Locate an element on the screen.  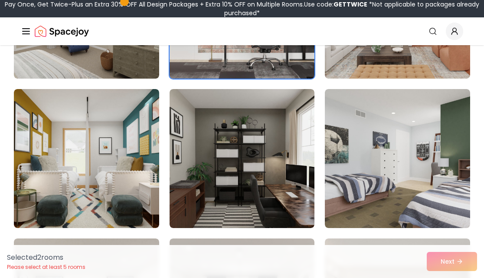
nav: Global is located at coordinates (242, 31).